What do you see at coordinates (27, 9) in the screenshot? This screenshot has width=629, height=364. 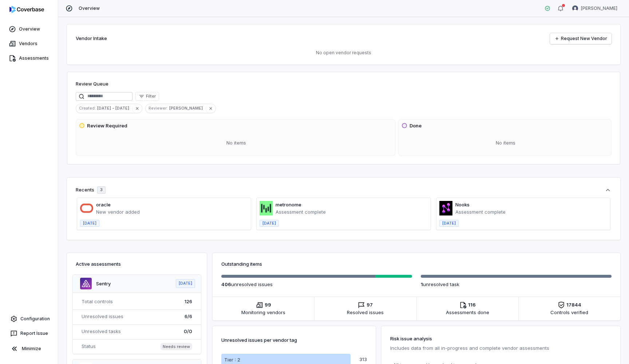 I see `img: logo-D7KZi-bG.svg` at bounding box center [27, 9].